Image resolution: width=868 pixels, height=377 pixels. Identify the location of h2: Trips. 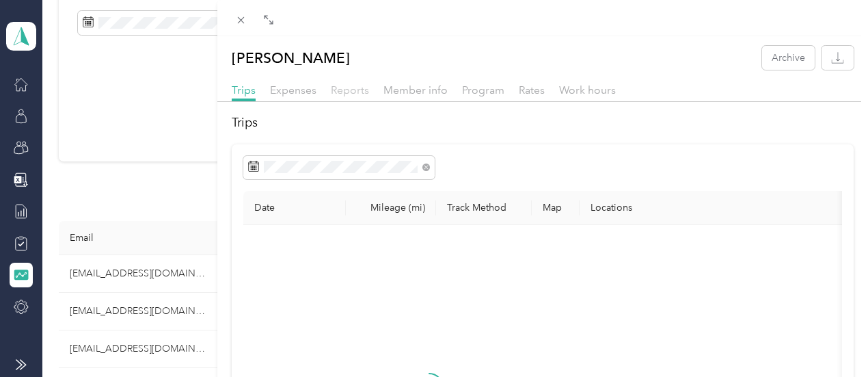
(543, 122).